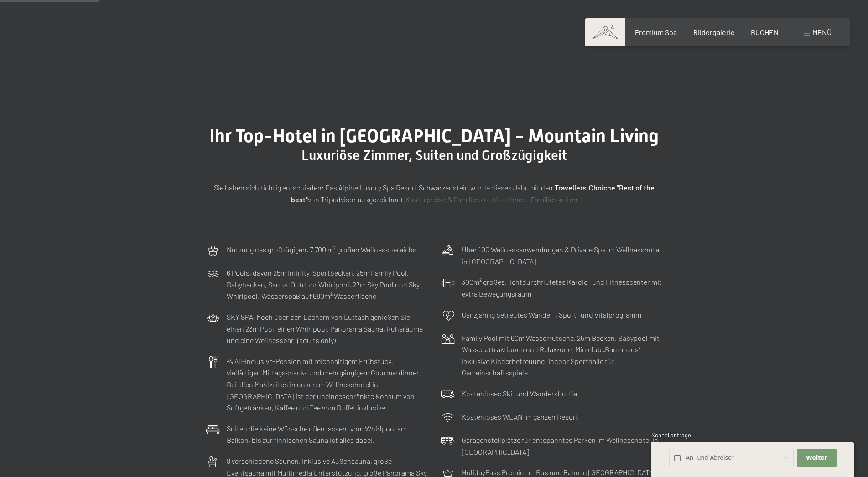  I want to click on span: Menü, so click(822, 32).